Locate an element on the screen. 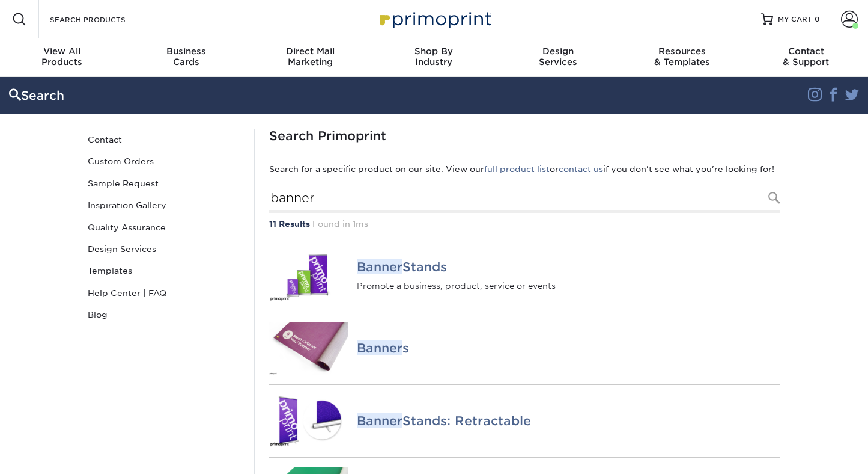 The height and width of the screenshot is (474, 868). img: Banners is located at coordinates (309, 348).